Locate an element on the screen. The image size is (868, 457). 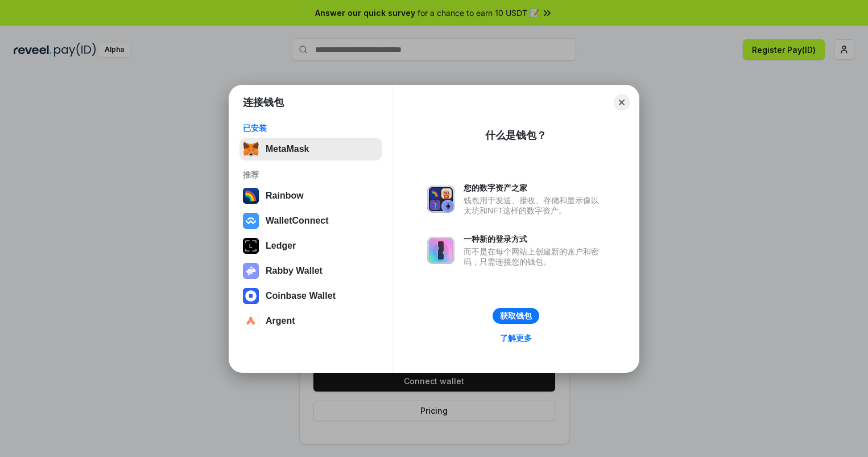
div: 了解更多 is located at coordinates (516, 338).